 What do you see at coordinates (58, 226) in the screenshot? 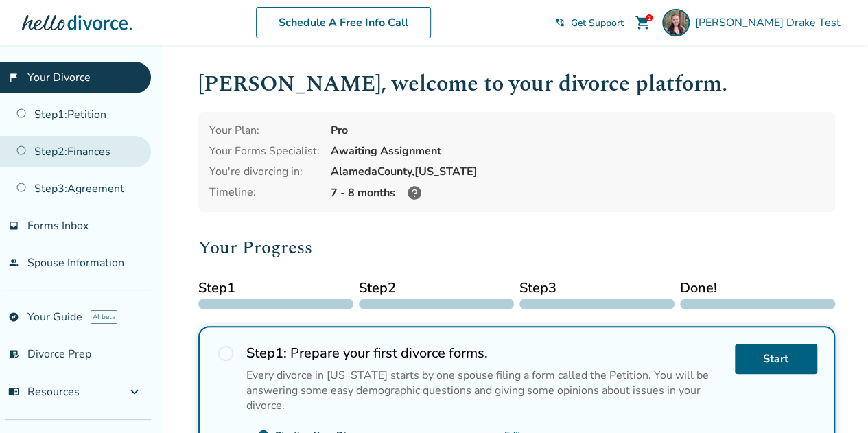
I see `span: Forms Inbox` at bounding box center [58, 226].